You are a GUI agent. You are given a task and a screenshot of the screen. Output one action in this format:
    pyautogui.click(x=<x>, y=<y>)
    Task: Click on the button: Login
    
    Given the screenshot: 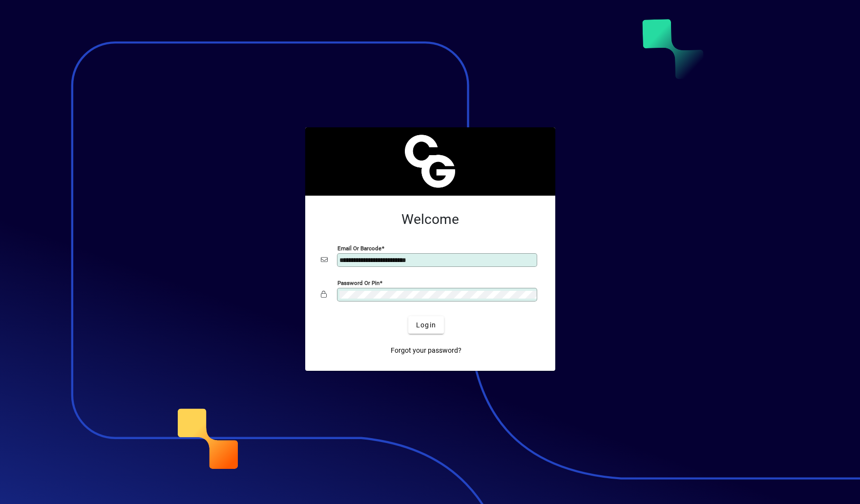 What is the action you would take?
    pyautogui.click(x=426, y=325)
    